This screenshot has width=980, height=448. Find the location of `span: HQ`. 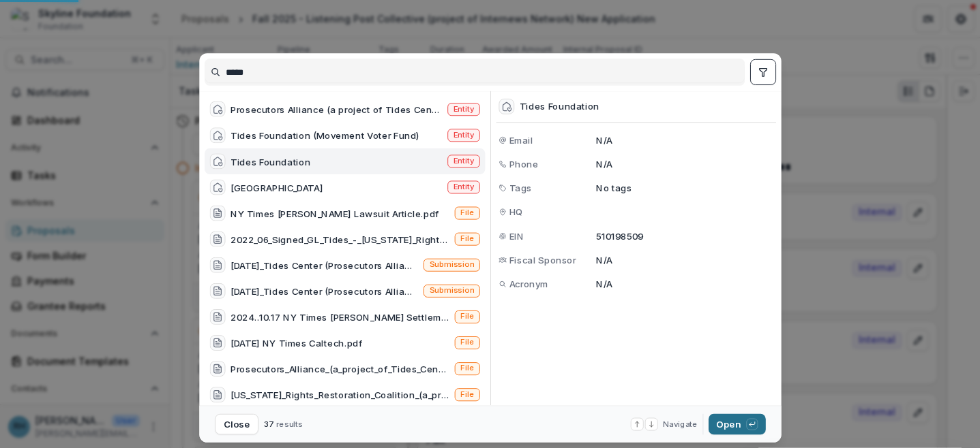

span: HQ is located at coordinates (515, 212).